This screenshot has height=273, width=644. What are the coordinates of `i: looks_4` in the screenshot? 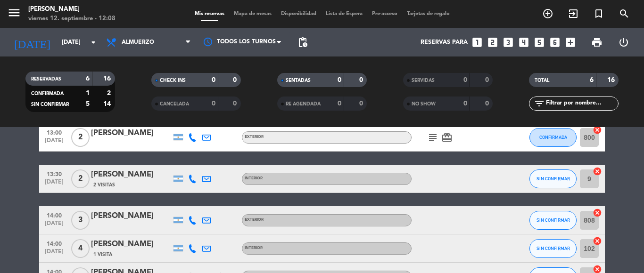 It's located at (524, 42).